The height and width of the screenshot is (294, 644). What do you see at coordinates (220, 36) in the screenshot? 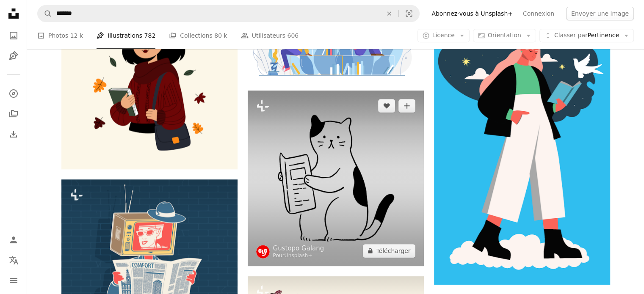
I see `span: 80 k` at bounding box center [220, 36].